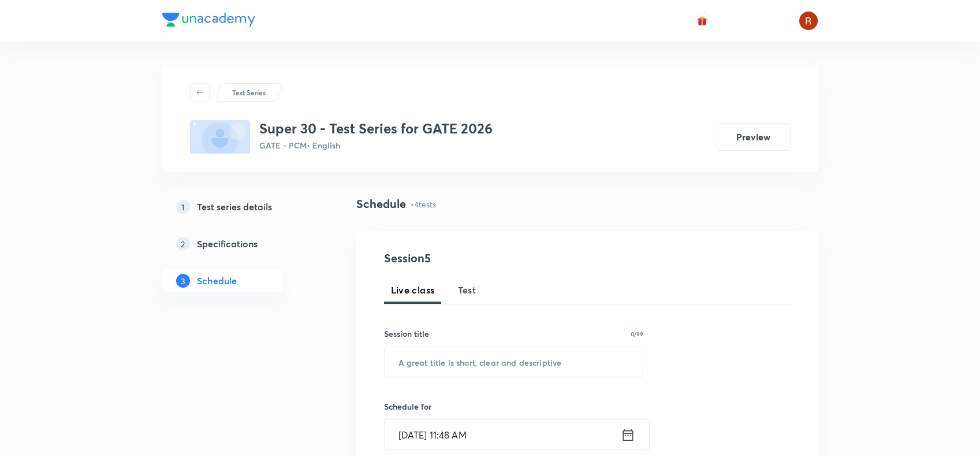  I want to click on h4: Session 5, so click(489, 258).